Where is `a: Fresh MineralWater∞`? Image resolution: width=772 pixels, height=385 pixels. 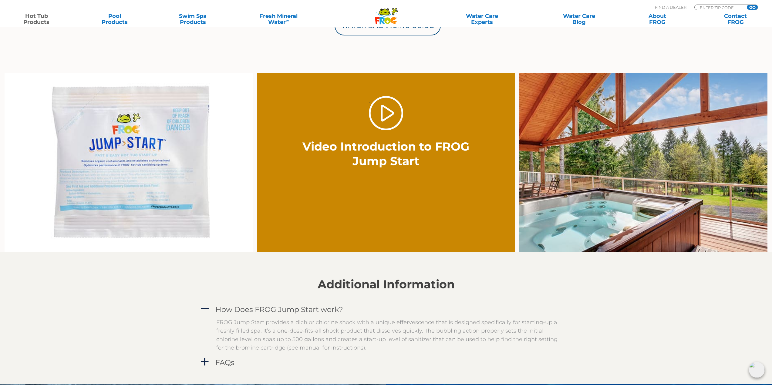
a: Fresh MineralWater∞ is located at coordinates (278, 19).